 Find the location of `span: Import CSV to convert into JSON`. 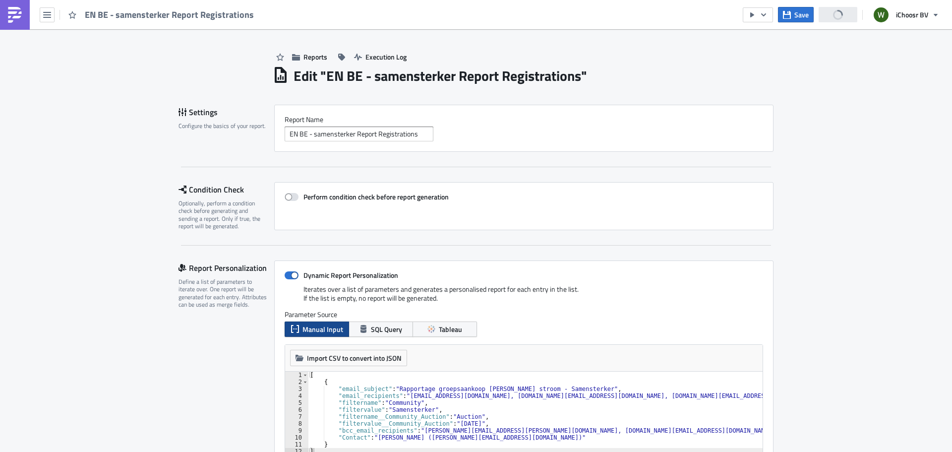

span: Import CSV to convert into JSON is located at coordinates (354, 358).